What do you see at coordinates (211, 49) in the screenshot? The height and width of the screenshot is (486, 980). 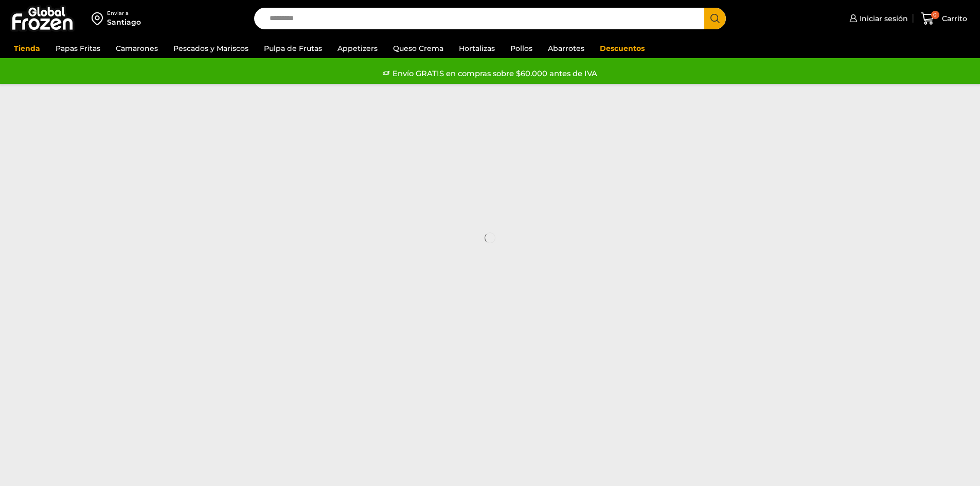 I see `a: Pescados y Mariscos` at bounding box center [211, 49].